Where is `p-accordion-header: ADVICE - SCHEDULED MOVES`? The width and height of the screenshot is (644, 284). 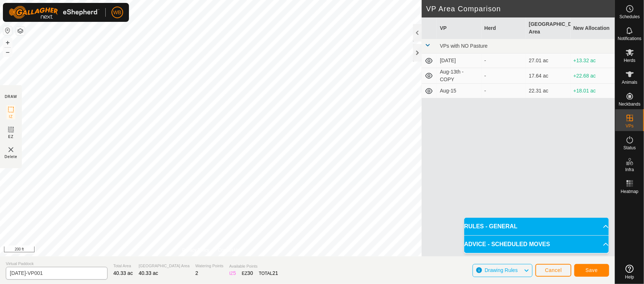 p-accordion-header: ADVICE - SCHEDULED MOVES is located at coordinates (537, 244).